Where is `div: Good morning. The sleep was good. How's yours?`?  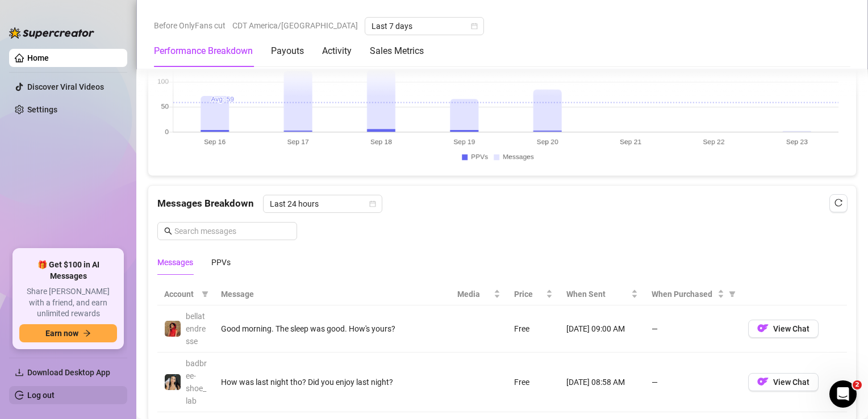 div: Good morning. The sleep was good. How's yours? is located at coordinates (332, 329).